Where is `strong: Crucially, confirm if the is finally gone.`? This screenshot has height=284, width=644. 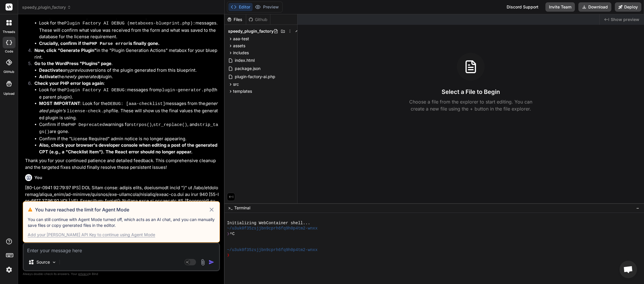
strong: Crucially, confirm if the is finally gone. is located at coordinates (99, 43).